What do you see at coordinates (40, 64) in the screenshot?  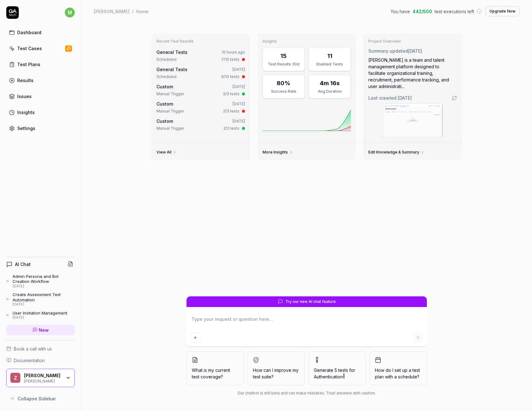 I see `a: Test Plans` at bounding box center [40, 64].